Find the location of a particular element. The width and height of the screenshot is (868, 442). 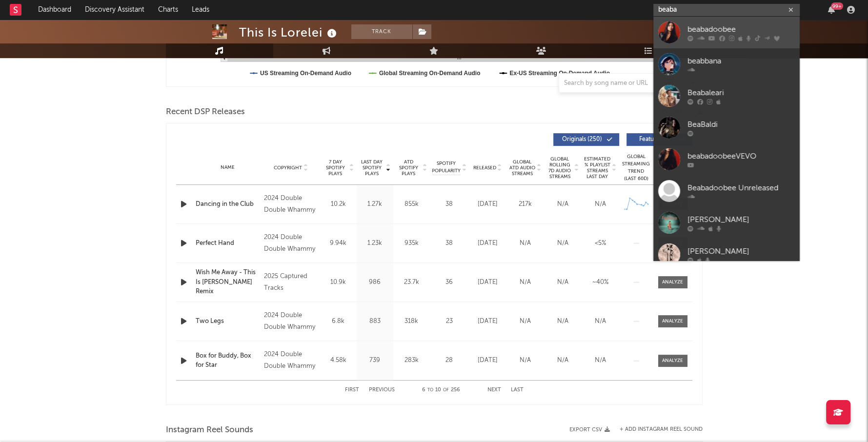

div: ~ 40 % is located at coordinates (600, 283).